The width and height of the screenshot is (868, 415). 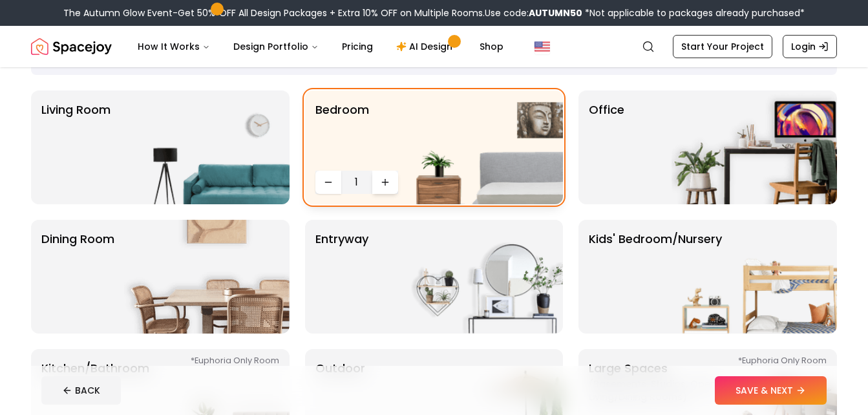 I want to click on img: United States, so click(x=543, y=47).